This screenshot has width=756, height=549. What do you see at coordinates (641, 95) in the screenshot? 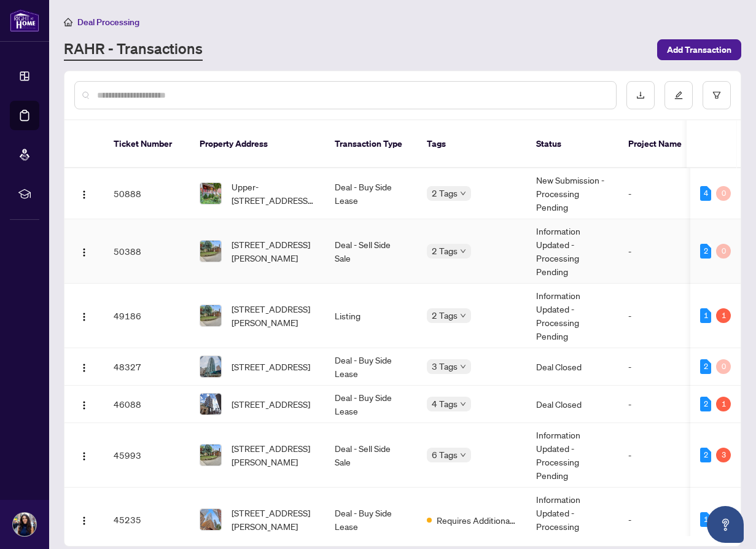
I see `button: download` at bounding box center [641, 95].